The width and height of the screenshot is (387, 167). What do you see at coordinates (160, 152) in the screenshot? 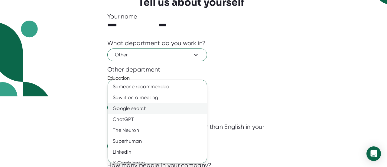
I see `div: LinkedIn` at bounding box center [160, 152].